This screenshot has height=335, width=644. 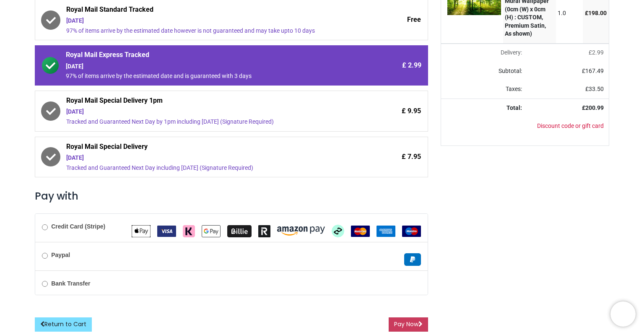 What do you see at coordinates (411, 65) in the screenshot?
I see `span: £ 2.99` at bounding box center [411, 65].